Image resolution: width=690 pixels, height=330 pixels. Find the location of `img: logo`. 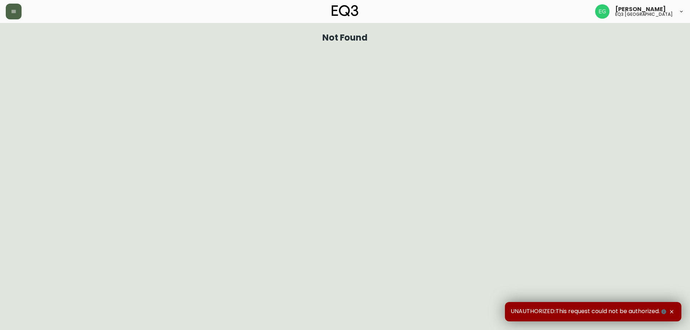

img: logo is located at coordinates (345, 11).